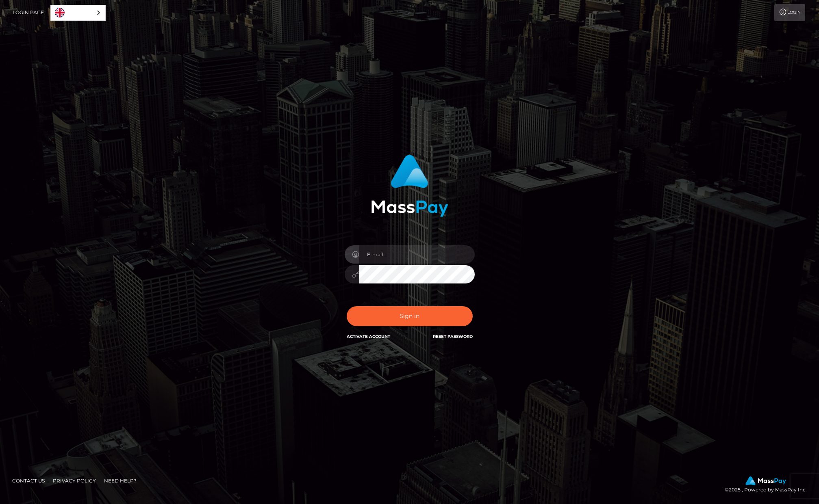  I want to click on a: Activate Account, so click(368, 337).